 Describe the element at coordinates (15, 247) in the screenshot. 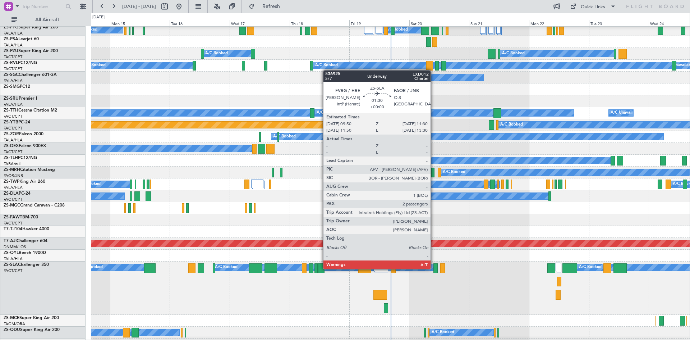

I see `a: DNMM/LOS` at that location.